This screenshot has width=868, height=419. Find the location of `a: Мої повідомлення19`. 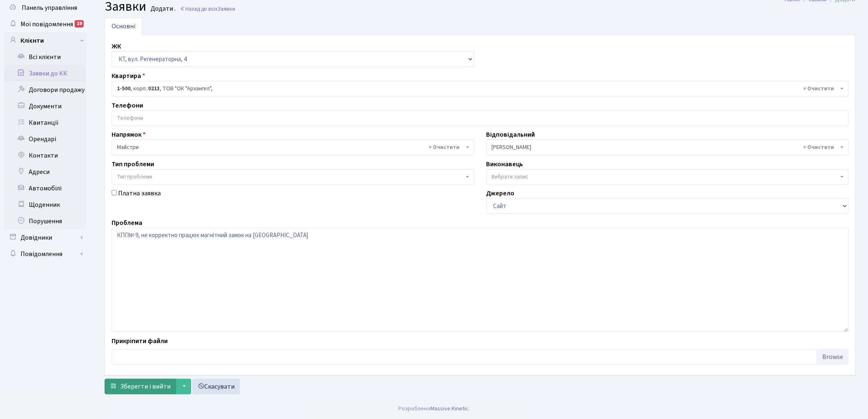

a: Мої повідомлення19 is located at coordinates (45, 24).